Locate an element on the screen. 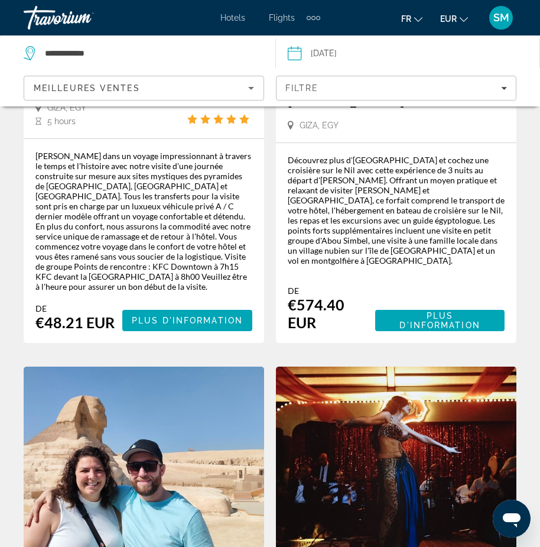 The height and width of the screenshot is (547, 540). span: Flights is located at coordinates (282, 18).